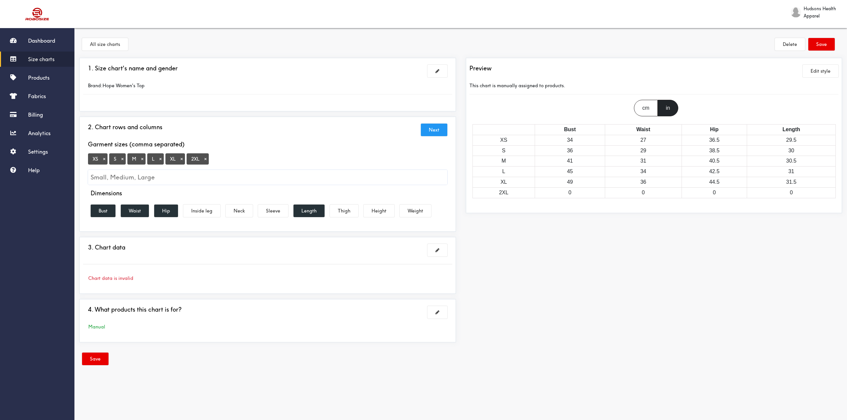  What do you see at coordinates (504, 172) in the screenshot?
I see `td: L` at bounding box center [504, 172].